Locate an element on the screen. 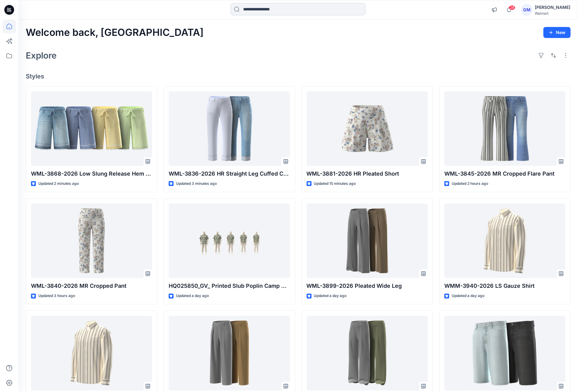 This screenshot has height=392, width=578. p: WML-3881-2026 HR Pleated Short is located at coordinates (367, 174).